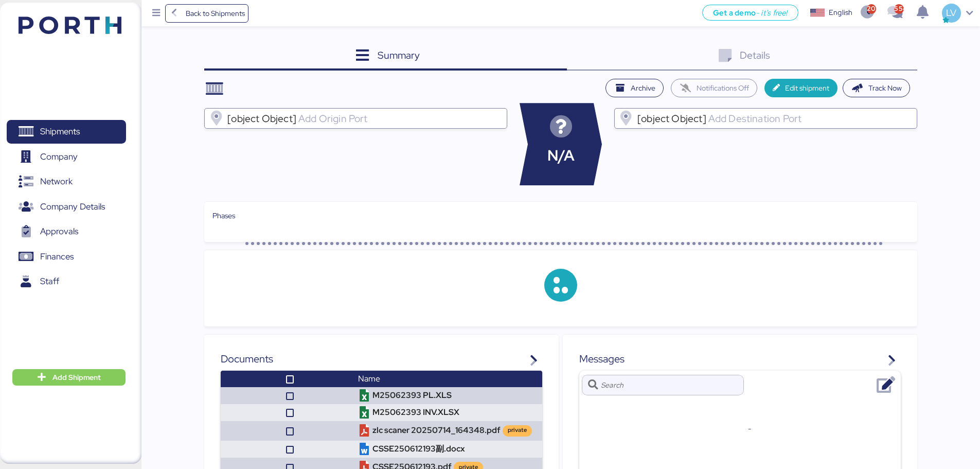  I want to click on span: Name, so click(368, 378).